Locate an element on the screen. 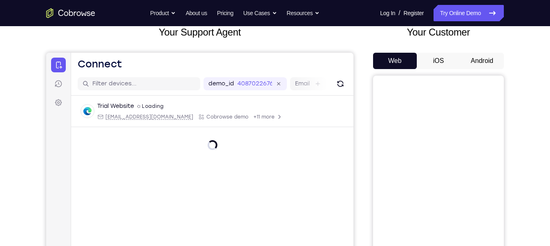 The height and width of the screenshot is (246, 550). a: Try Online Demo is located at coordinates (469, 13).